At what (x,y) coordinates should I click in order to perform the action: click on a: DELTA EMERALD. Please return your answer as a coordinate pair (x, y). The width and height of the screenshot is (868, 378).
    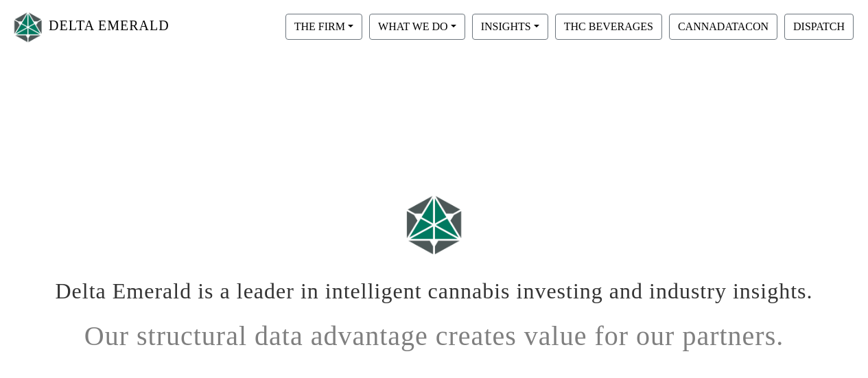
    Looking at the image, I should click on (90, 27).